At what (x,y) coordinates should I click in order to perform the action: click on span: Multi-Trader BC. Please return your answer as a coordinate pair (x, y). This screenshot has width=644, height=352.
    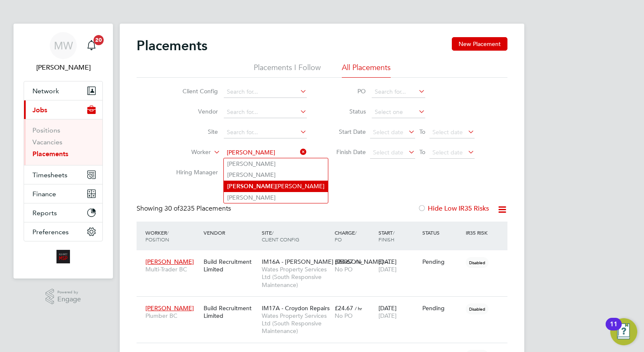
    Looking at the image, I should click on (172, 269).